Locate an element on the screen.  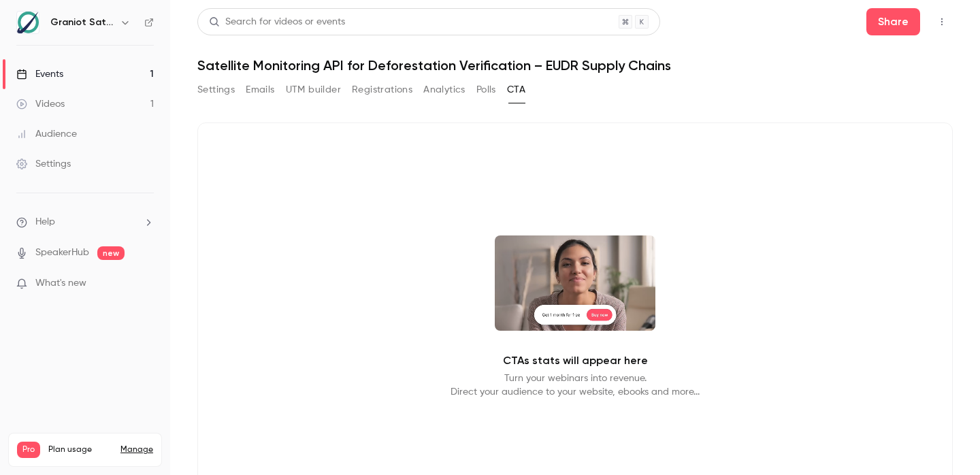
button: Emails is located at coordinates (260, 90).